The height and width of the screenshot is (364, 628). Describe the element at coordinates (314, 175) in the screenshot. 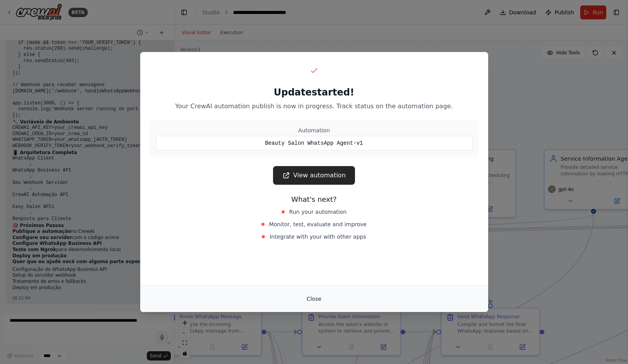

I see `a: View automation` at that location.